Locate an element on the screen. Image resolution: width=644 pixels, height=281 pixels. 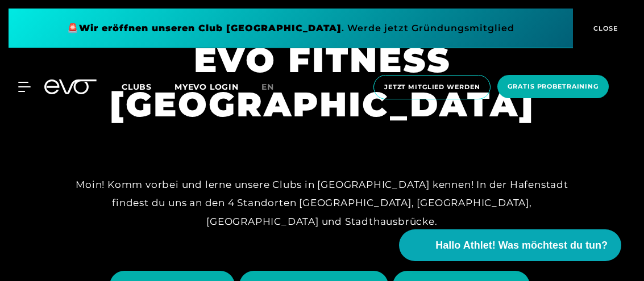
a: Jetzt Mitglied werden is located at coordinates (432, 87).